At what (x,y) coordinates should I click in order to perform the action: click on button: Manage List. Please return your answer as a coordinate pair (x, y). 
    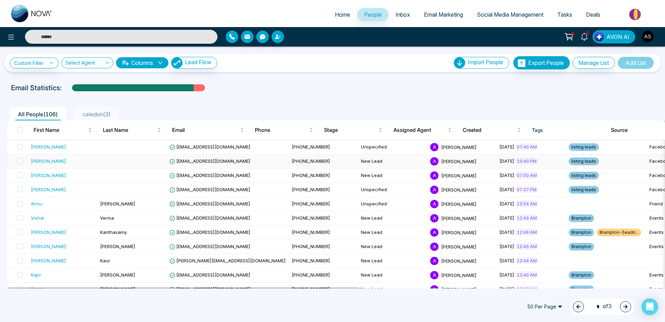
    Looking at the image, I should click on (594, 63).